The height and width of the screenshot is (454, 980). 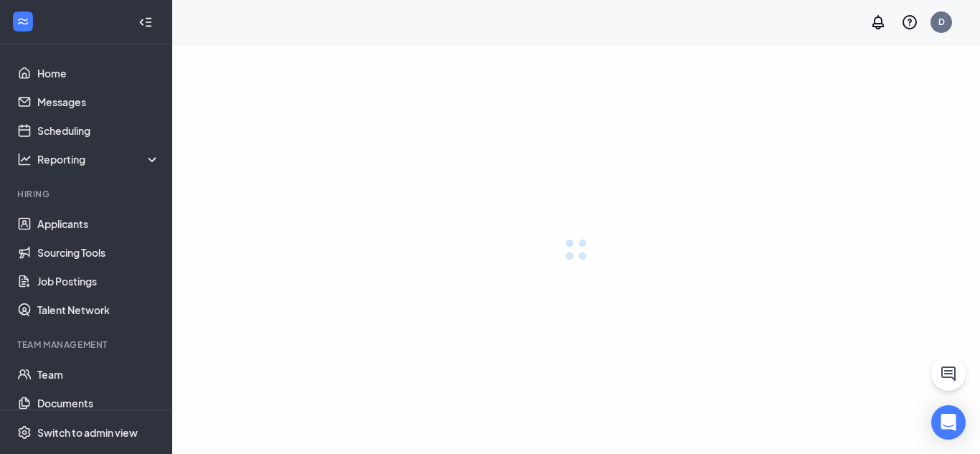 I want to click on svg: QuestionInfo, so click(x=910, y=23).